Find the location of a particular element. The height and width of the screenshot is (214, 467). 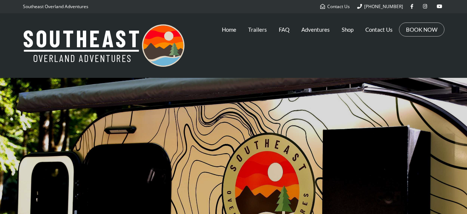

span: Contact Us is located at coordinates (338, 6).